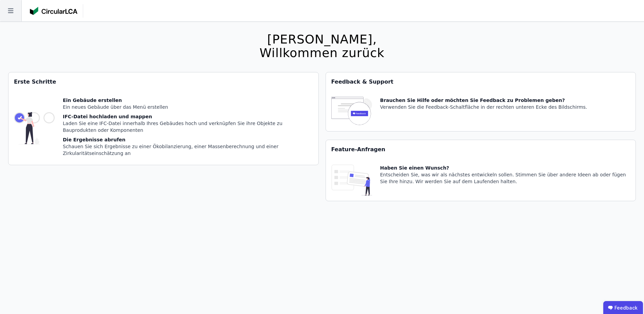 This screenshot has height=314, width=644. What do you see at coordinates (35, 128) in the screenshot?
I see `img: getting_started_tile-DrF_GRSv.svg` at bounding box center [35, 128].